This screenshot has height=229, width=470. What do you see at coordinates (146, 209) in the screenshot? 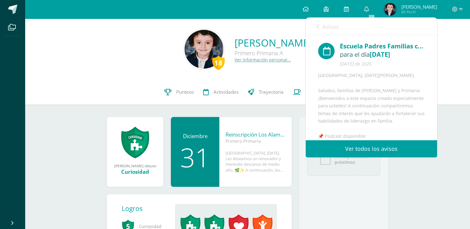
I see `div: Logros` at bounding box center [146, 209].